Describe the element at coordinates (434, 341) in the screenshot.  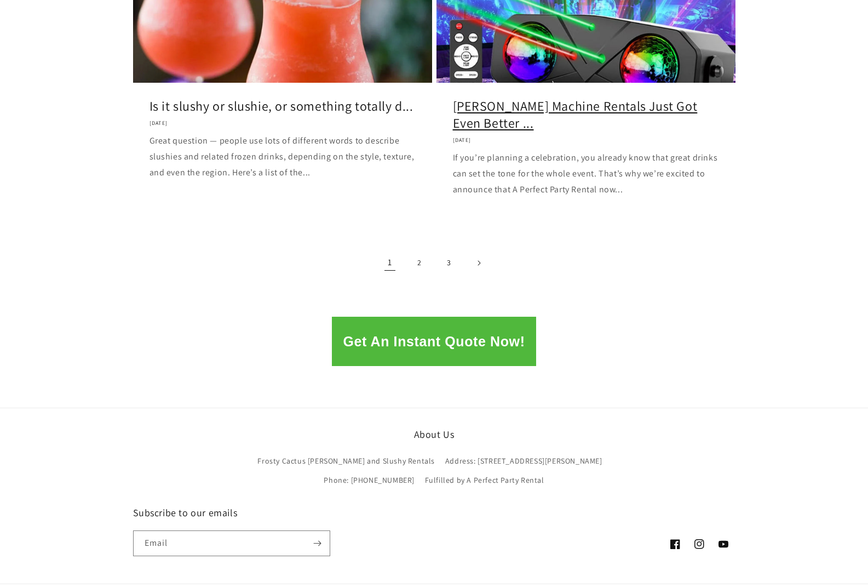
I see `button: Get An Instant Quote Now!` at that location.